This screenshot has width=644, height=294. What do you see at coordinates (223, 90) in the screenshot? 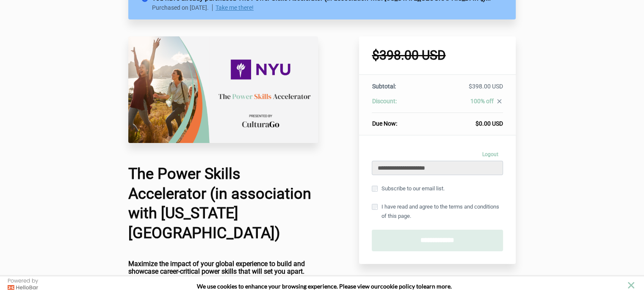
I see `img: 164d48-7b61-cb2d-62e6-83c3ae82ad_University_of_Exeter_Checkout_Page.png` at bounding box center [223, 90].